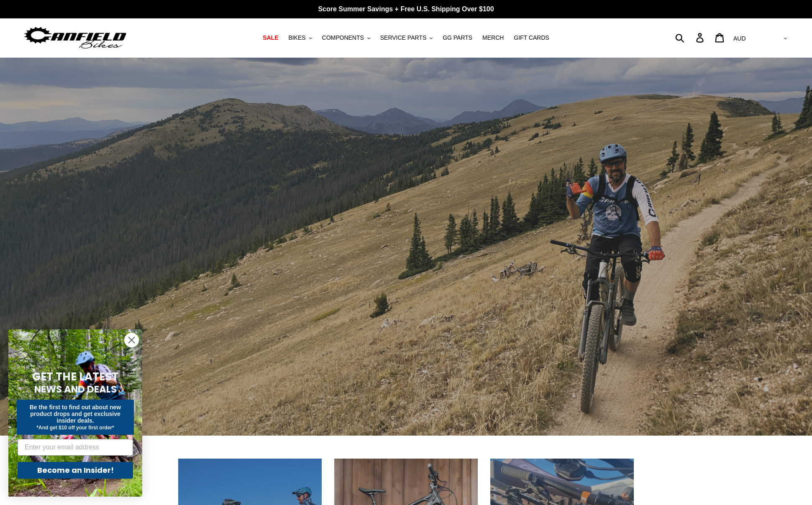  What do you see at coordinates (75, 447) in the screenshot?
I see `input: Enter your email address` at bounding box center [75, 447].